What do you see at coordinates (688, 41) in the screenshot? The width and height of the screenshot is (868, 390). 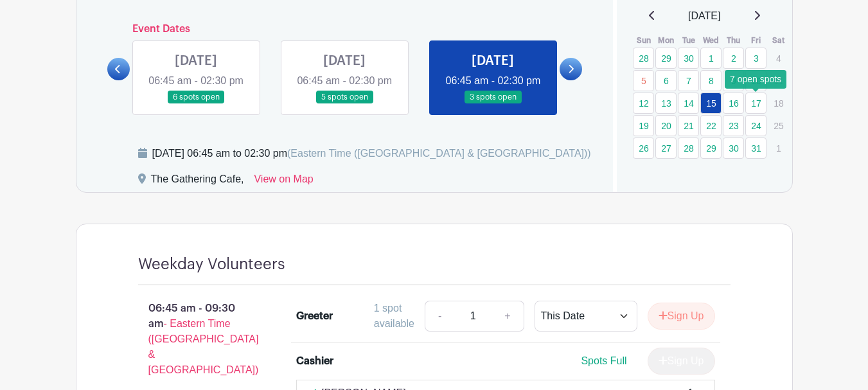 I see `th: Tue` at bounding box center [688, 41].